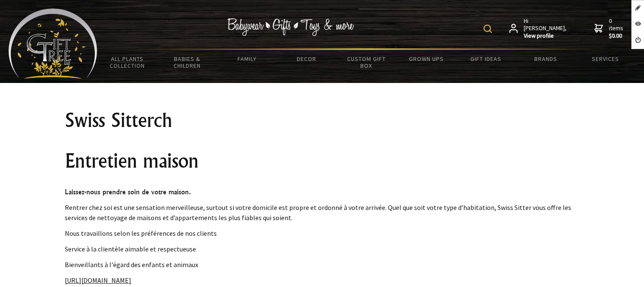 Image resolution: width=644 pixels, height=287 pixels. What do you see at coordinates (606, 59) in the screenshot?
I see `a: Services` at bounding box center [606, 59].